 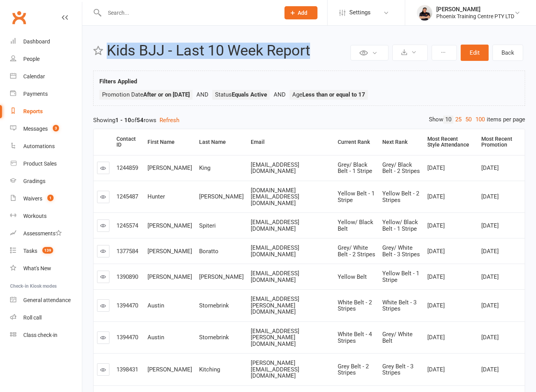 What do you see at coordinates (290, 142) in the screenshot?
I see `div: Email` at bounding box center [290, 142].